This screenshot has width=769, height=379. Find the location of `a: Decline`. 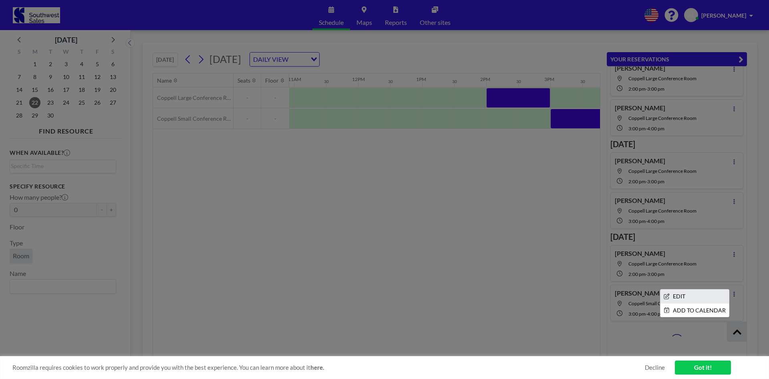

a: Decline is located at coordinates (655, 367).